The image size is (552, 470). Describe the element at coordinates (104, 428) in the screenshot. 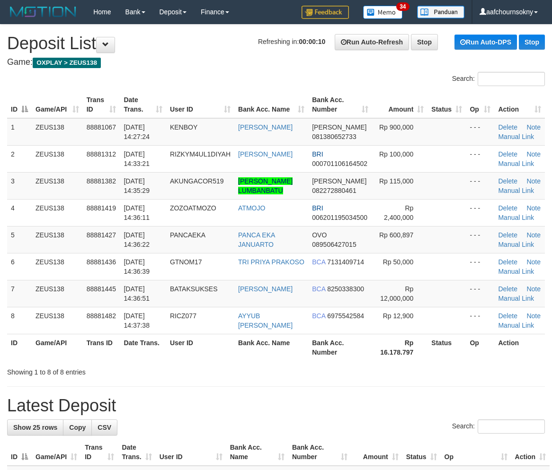

I see `span: CSV` at that location.